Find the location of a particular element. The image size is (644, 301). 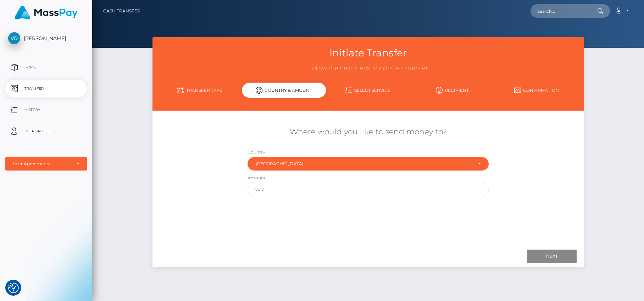

a: Home is located at coordinates (46, 67).